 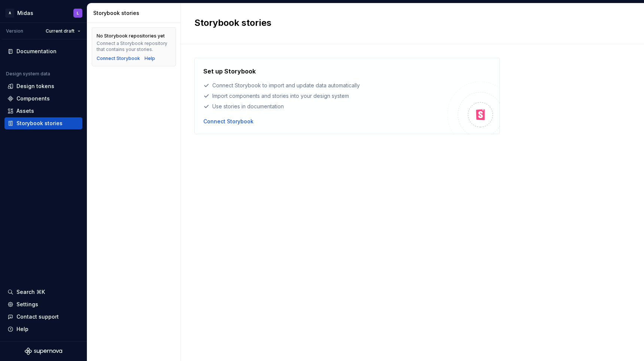 What do you see at coordinates (326, 96) in the screenshot?
I see `div: Import components and stories into your design system` at bounding box center [326, 96].